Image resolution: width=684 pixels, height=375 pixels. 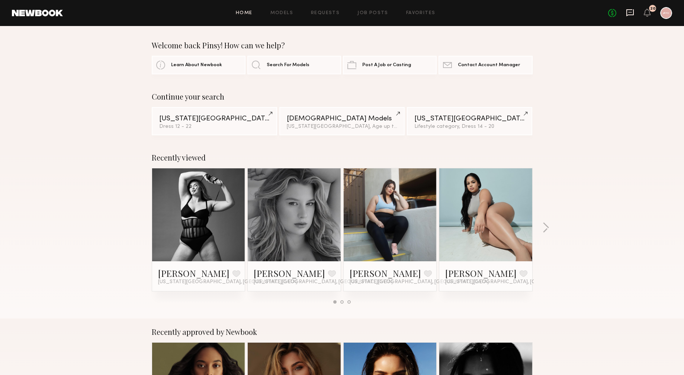 I want to click on span: Search For Models, so click(x=288, y=65).